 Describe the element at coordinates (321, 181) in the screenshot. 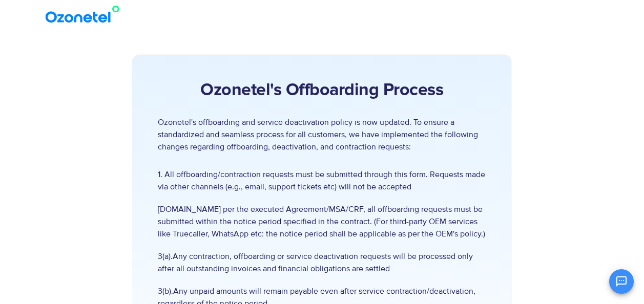

I see `span: 1. All offboarding/contraction requests must be submitted through this form. Requests made via ot...` at that location.